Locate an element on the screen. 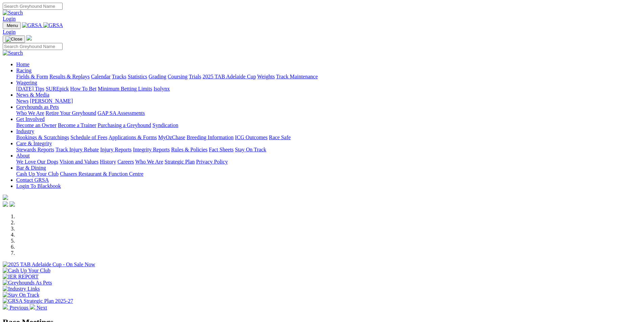 This screenshot has height=322, width=644. a: About is located at coordinates (23, 156).